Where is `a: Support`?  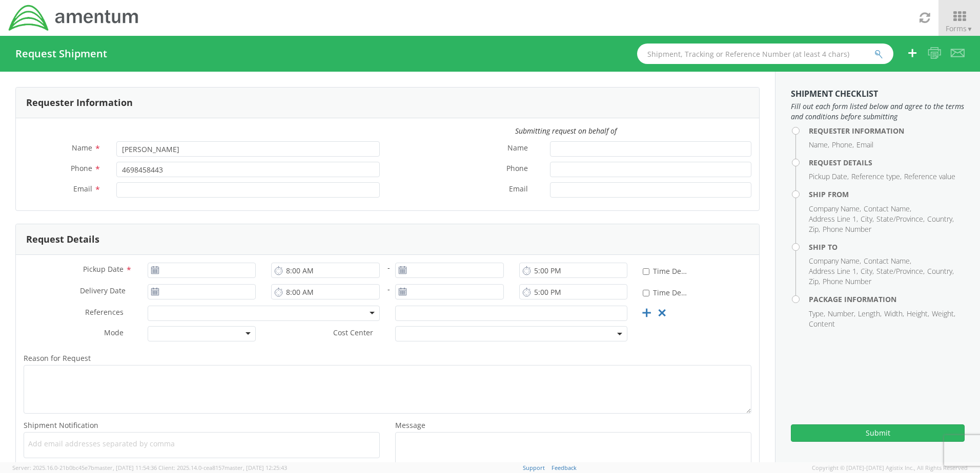 a: Support is located at coordinates (534, 468).